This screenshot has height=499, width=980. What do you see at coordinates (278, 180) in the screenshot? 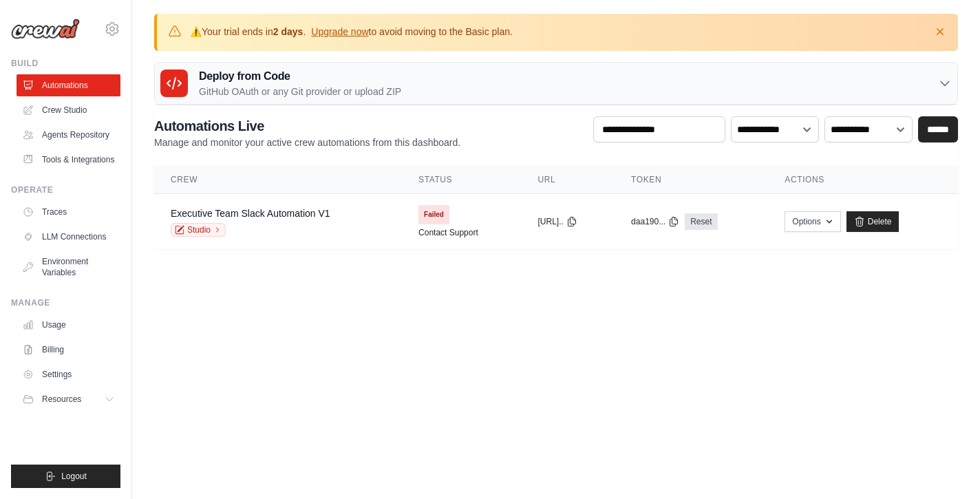
I see `th: Crew` at bounding box center [278, 180].